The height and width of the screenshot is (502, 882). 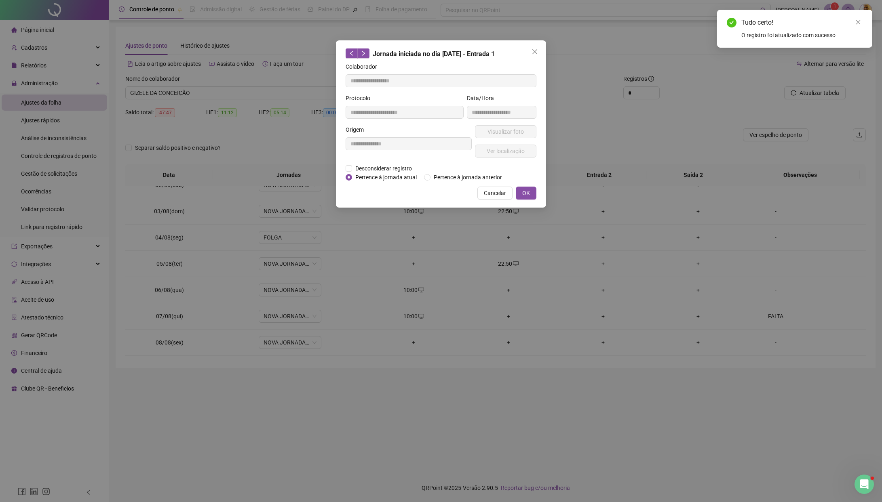 I want to click on a: Close, so click(x=858, y=22).